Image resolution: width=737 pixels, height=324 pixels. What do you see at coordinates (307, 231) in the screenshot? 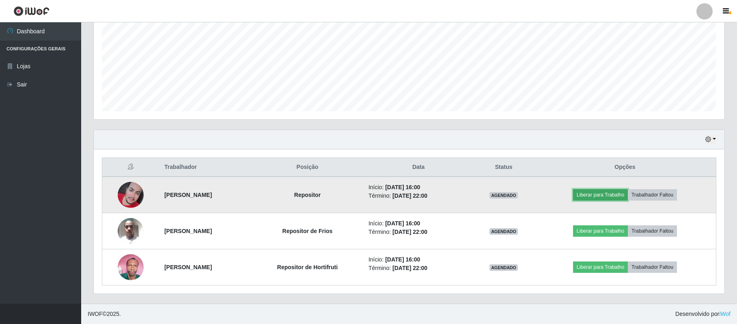
I see `strong: Repositor de Frios` at bounding box center [307, 231].